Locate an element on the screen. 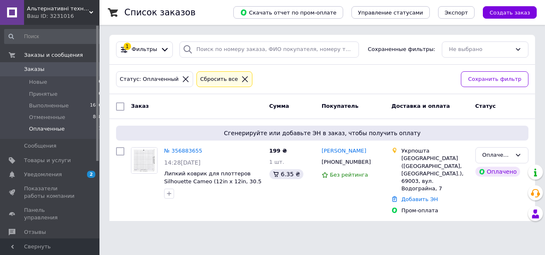  span: Выполненные is located at coordinates (49, 106).